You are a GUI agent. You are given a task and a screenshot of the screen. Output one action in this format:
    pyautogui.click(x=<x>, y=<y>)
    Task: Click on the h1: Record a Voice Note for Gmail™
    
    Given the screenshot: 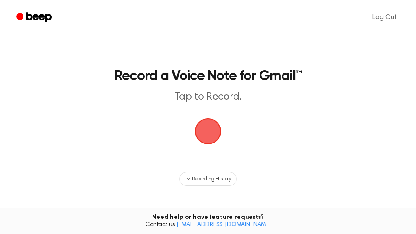 What is the action you would take?
    pyautogui.click(x=208, y=76)
    